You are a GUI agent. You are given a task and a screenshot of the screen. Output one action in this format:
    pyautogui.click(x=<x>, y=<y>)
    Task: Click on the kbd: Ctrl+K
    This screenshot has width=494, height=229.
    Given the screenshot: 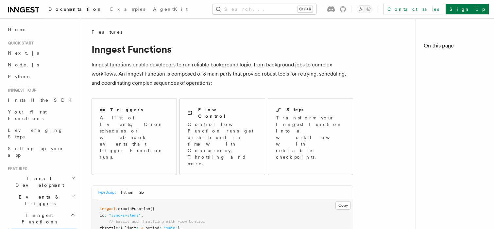 What is the action you would take?
    pyautogui.click(x=305, y=9)
    